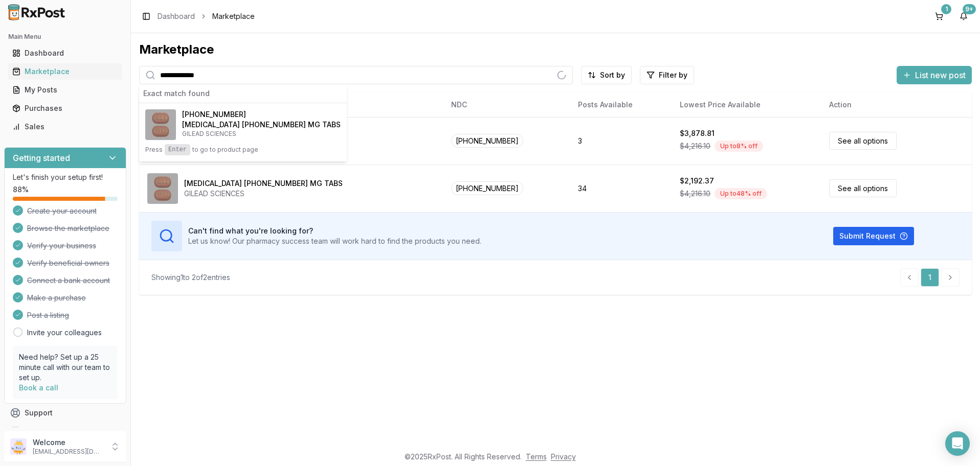 Image resolution: width=980 pixels, height=466 pixels. What do you see at coordinates (206, 16) in the screenshot?
I see `nav: breadcrumb` at bounding box center [206, 16].